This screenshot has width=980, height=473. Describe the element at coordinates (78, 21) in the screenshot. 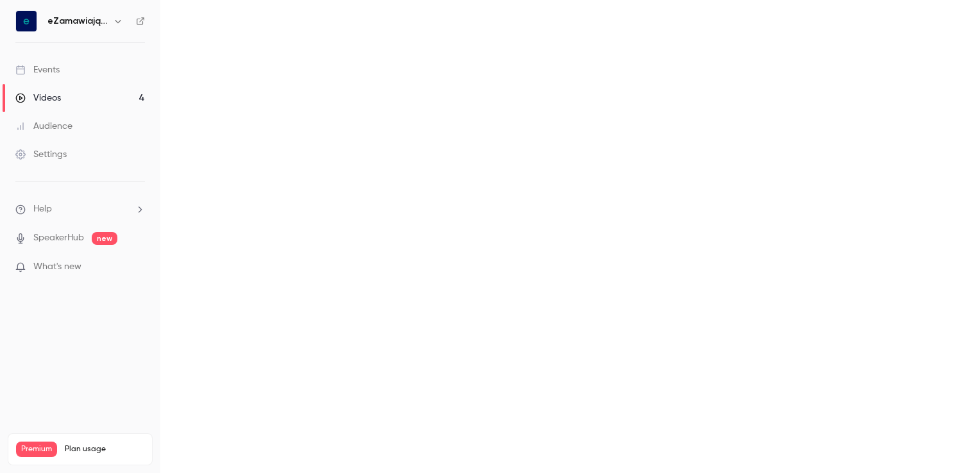

I see `h6: eZamawiający` at that location.